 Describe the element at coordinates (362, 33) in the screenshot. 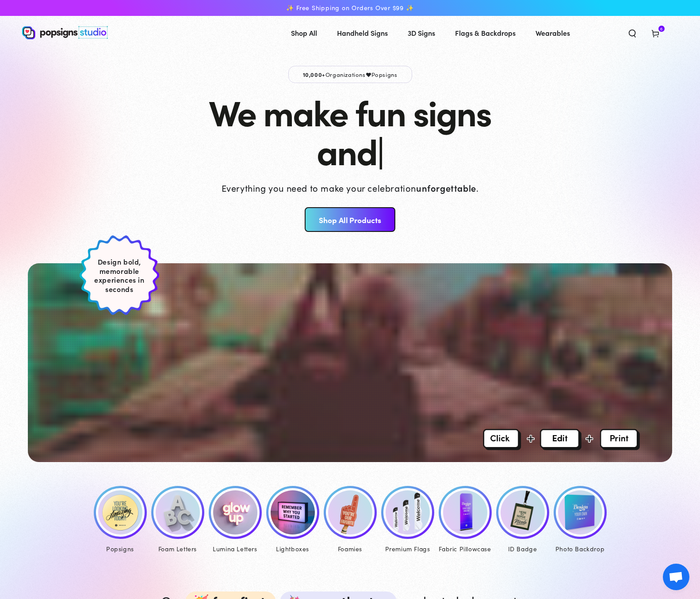

I see `span: Handheld Signs` at that location.